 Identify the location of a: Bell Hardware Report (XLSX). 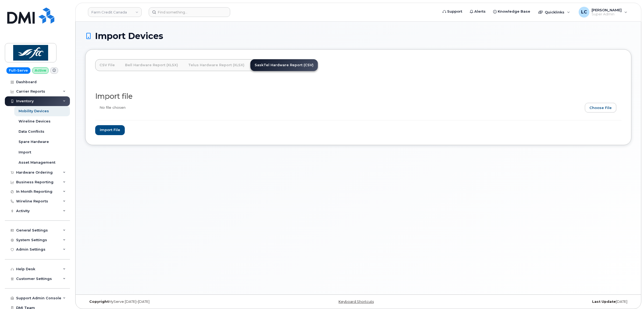
(151, 65).